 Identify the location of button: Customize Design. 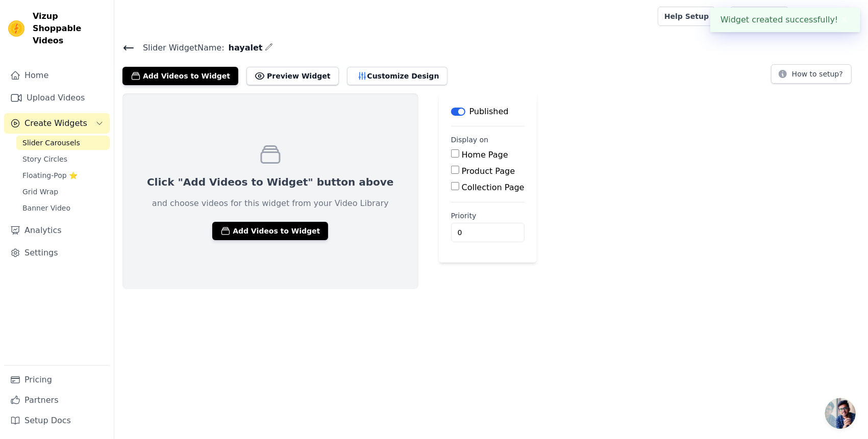
(397, 76).